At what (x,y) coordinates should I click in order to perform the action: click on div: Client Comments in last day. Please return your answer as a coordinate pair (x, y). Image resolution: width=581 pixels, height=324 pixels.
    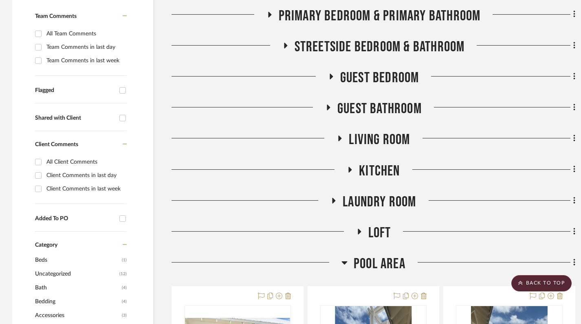
    Looking at the image, I should click on (86, 176).